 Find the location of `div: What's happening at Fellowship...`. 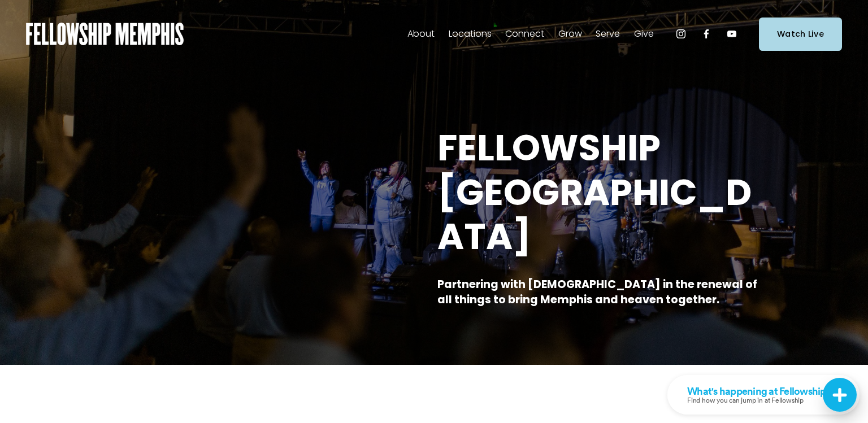

div: What's happening at Fellowship... is located at coordinates (93, 16).